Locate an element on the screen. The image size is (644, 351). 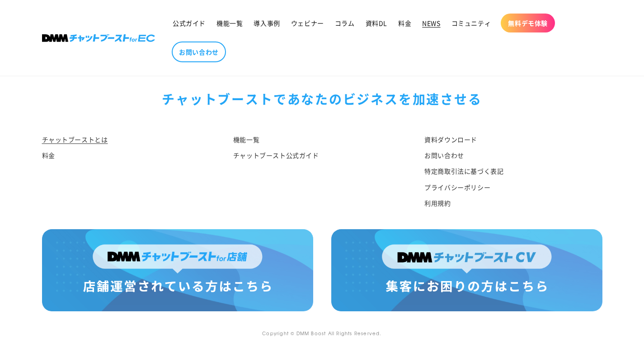
span: コミュニティ is located at coordinates (471, 23).